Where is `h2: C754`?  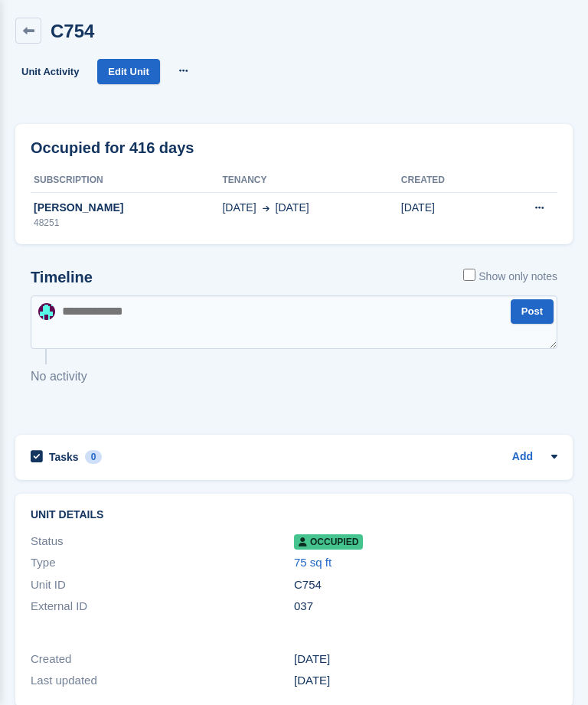 h2: C754 is located at coordinates (72, 30).